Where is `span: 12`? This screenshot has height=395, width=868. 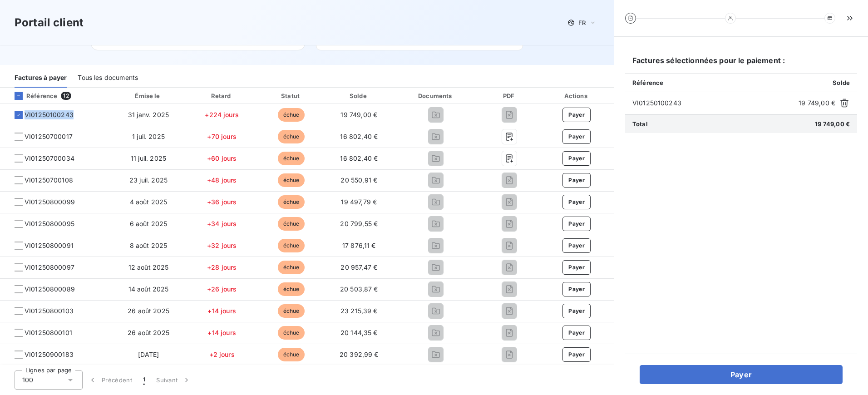 span: 12 is located at coordinates (66, 96).